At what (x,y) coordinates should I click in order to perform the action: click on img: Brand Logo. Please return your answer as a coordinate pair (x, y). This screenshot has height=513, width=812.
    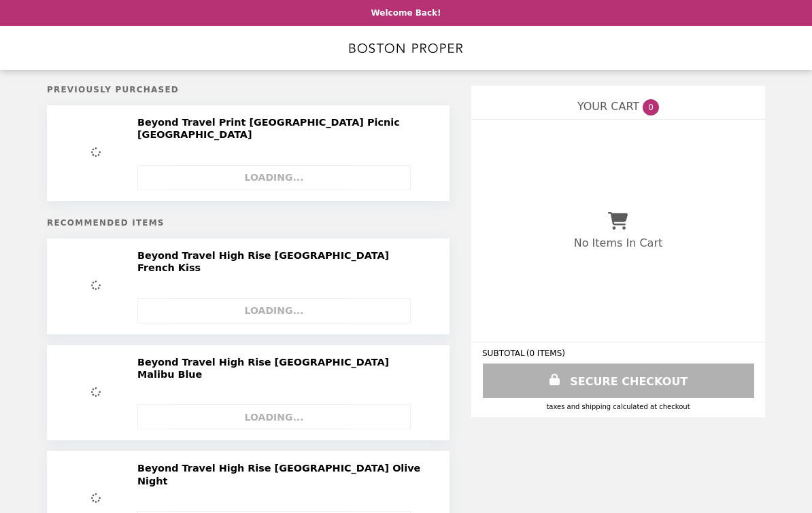
    Looking at the image, I should click on (406, 47).